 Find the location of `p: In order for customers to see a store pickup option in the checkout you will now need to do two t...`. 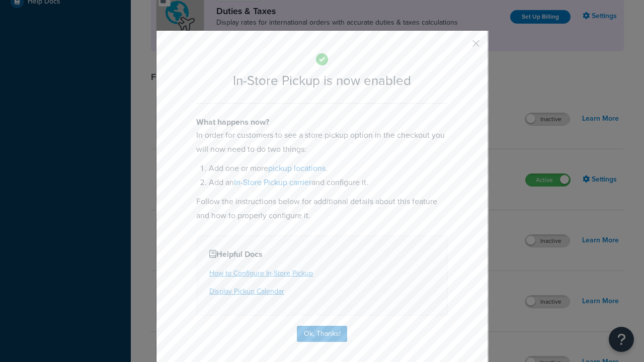

p: In order for customers to see a store pickup option in the checkout you will now need to do two t... is located at coordinates (322, 142).